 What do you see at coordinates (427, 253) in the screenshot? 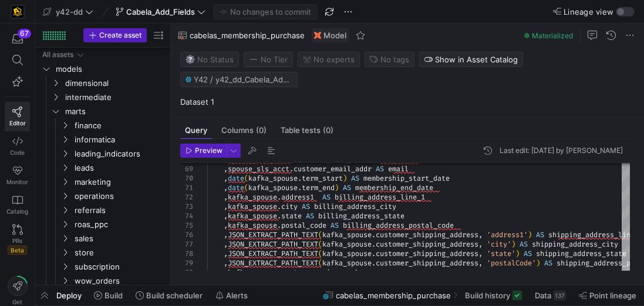
I see `span: customer_shipping_address` at bounding box center [427, 253].